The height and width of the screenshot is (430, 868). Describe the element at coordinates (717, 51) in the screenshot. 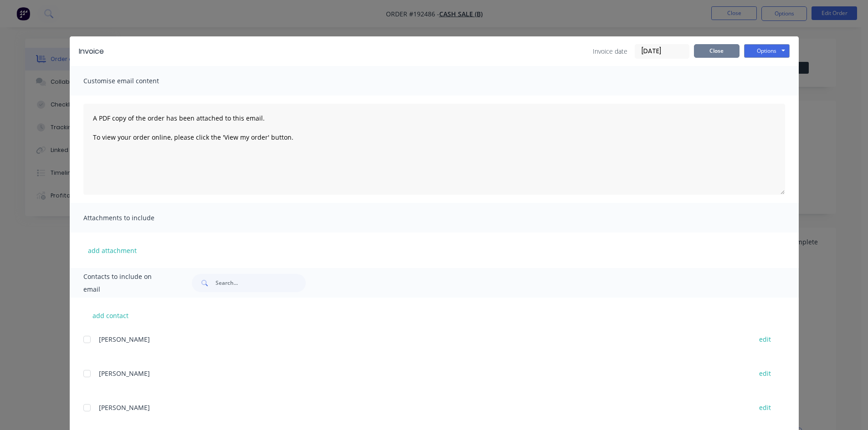

I see `button: Close` at that location.